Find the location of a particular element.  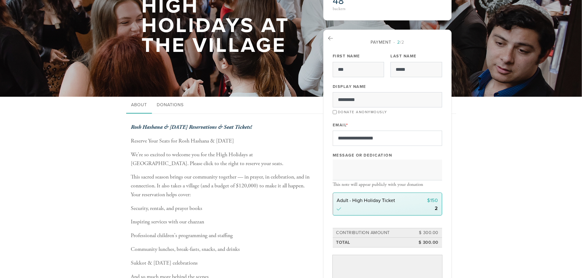

p: This sacred season brings our community together — in prayer, in celebration, and in connection. ... is located at coordinates (222, 186).